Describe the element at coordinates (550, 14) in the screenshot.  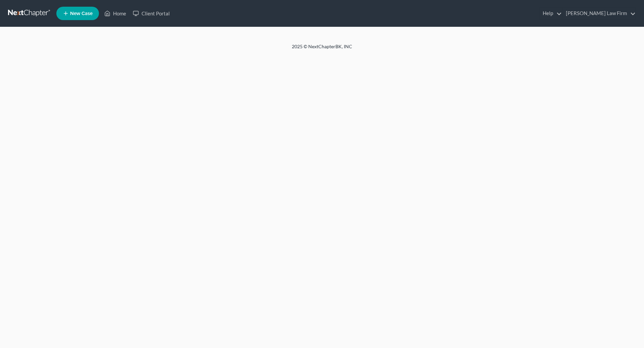
I see `a: Help` at that location.